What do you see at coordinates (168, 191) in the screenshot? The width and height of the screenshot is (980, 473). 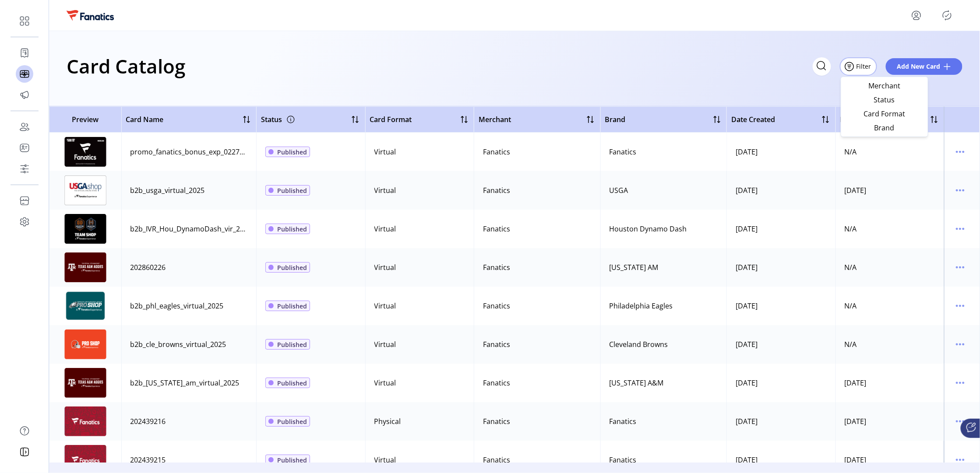 I see `div: b2b_usga_virtual_2025` at bounding box center [168, 191].